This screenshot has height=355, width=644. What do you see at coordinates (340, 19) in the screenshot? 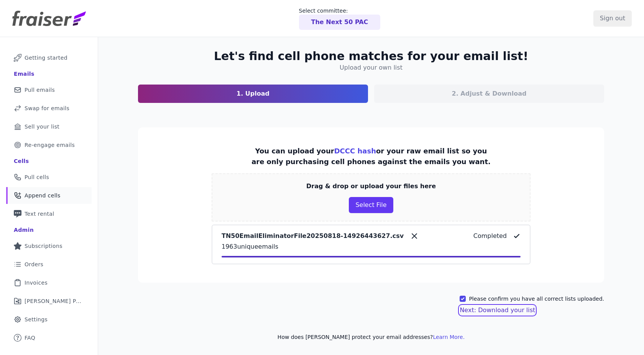
I see `a: Select committee: The Next 50 PAC` at bounding box center [340, 19].